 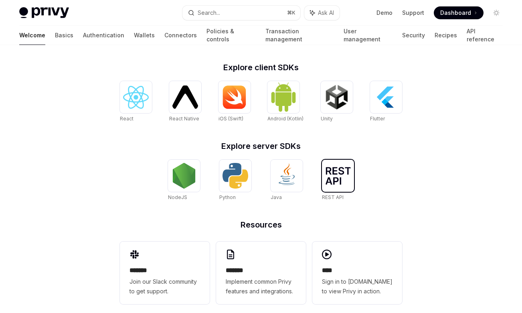 I want to click on h2: Explore server SDKs, so click(x=261, y=146).